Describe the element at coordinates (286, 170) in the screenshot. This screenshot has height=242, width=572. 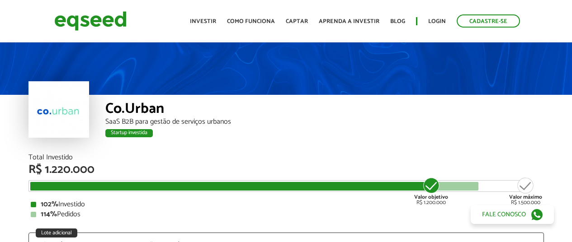
I see `div: R$ 1.220.000` at that location.